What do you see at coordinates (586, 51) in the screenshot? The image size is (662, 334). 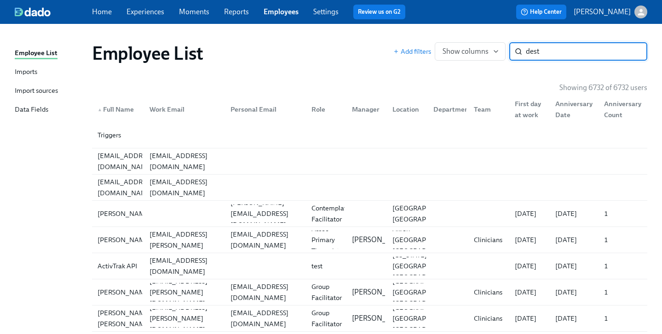 I see `input: Search by name` at bounding box center [586, 51].